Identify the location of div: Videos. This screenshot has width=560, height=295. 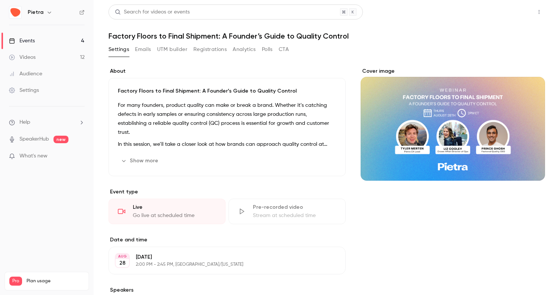
(22, 57).